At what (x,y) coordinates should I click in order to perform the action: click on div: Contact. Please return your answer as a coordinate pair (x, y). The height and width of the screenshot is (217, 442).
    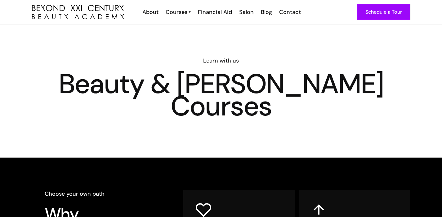
    Looking at the image, I should click on (290, 12).